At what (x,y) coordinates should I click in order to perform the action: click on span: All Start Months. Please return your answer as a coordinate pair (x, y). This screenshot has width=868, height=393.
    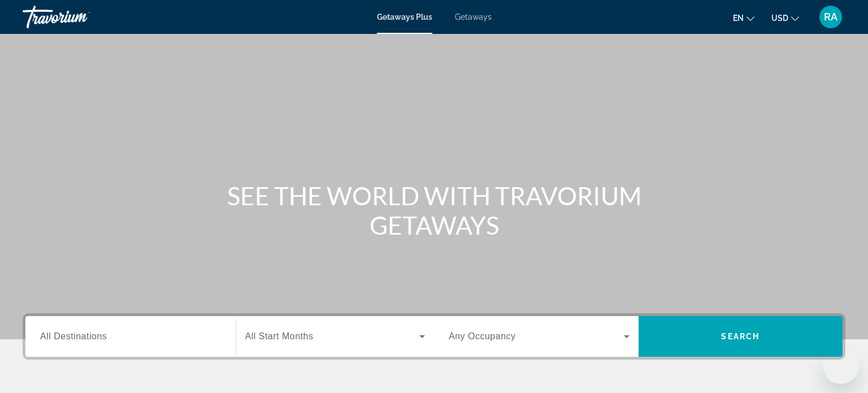
    Looking at the image, I should click on (279, 336).